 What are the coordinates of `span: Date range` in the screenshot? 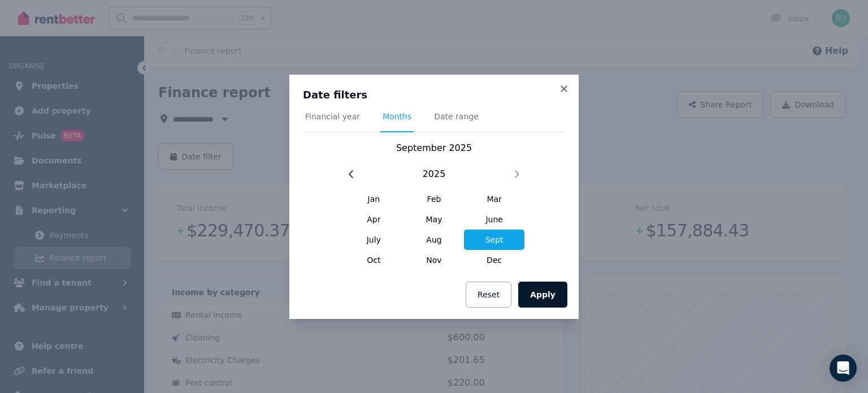 It's located at (456, 116).